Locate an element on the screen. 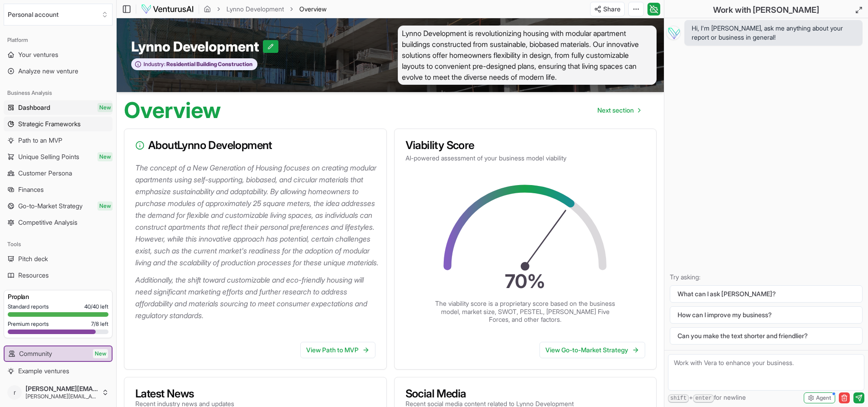 This screenshot has height=407, width=868. p: The viability score is a proprietary score based on the business model, market size, SWOT, PESTEL... is located at coordinates (525, 311).